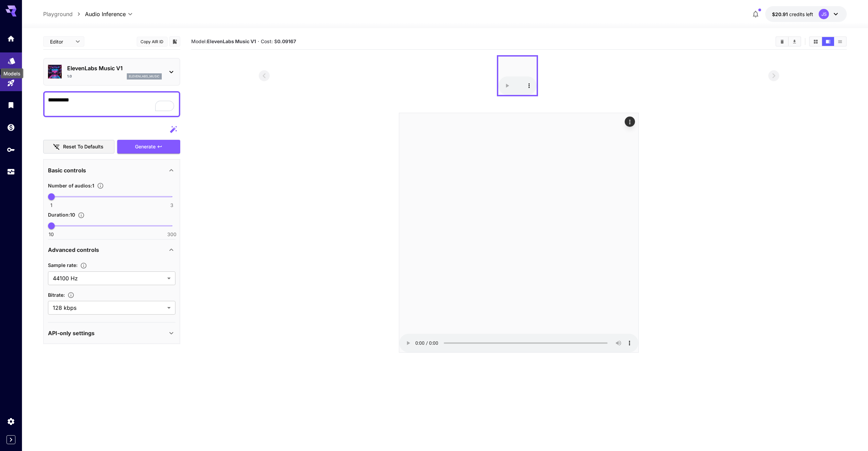 This screenshot has width=868, height=451. I want to click on button: Copy AIR ID, so click(152, 42).